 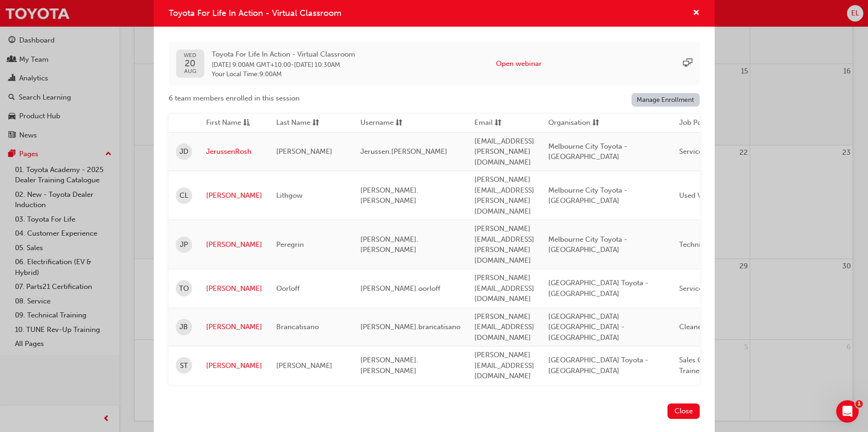 I want to click on button: Organisationsorting-icon, so click(x=574, y=123).